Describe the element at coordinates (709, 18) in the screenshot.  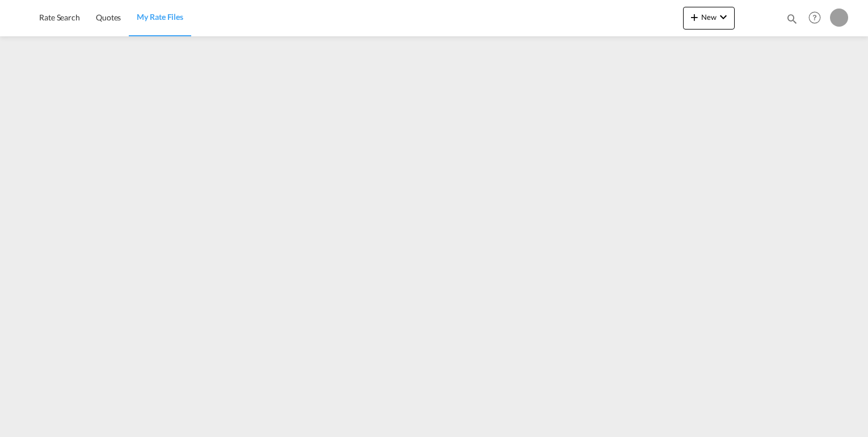
I see `button: icon-plus 400-fgNewicon-chevron-down` at that location.